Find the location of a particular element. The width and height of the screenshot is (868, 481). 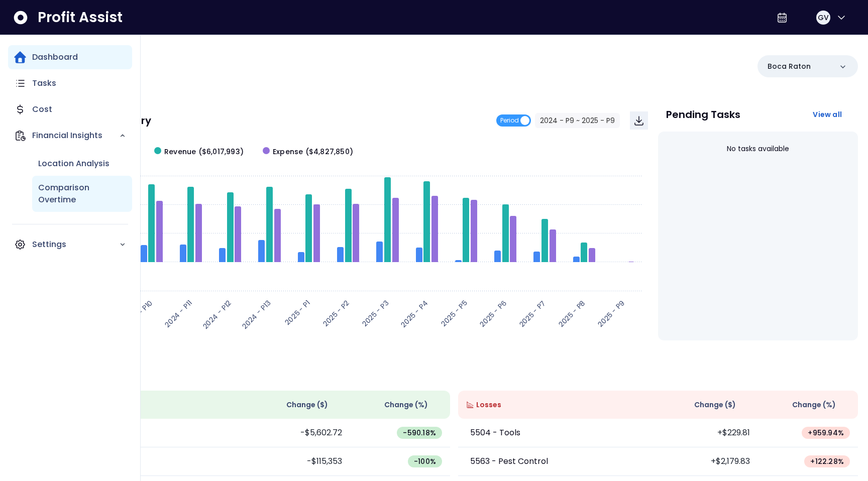

text: 2024 - P11 is located at coordinates (178, 313).